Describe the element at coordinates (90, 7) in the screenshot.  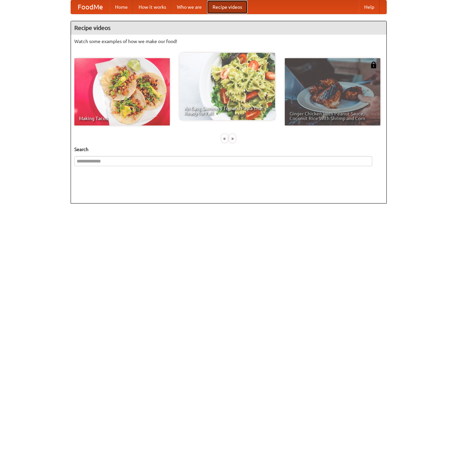
I see `a: FoodMe` at that location.